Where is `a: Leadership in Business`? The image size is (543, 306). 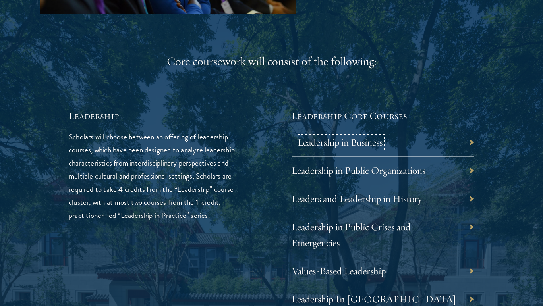
a: Leadership in Business is located at coordinates (340, 142).